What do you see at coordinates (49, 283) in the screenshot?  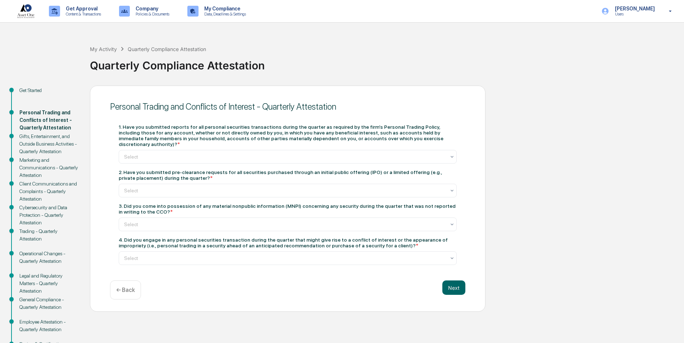 I see `div: Legal and Regulatory Matters - Quarterly Attestation` at bounding box center [49, 283].